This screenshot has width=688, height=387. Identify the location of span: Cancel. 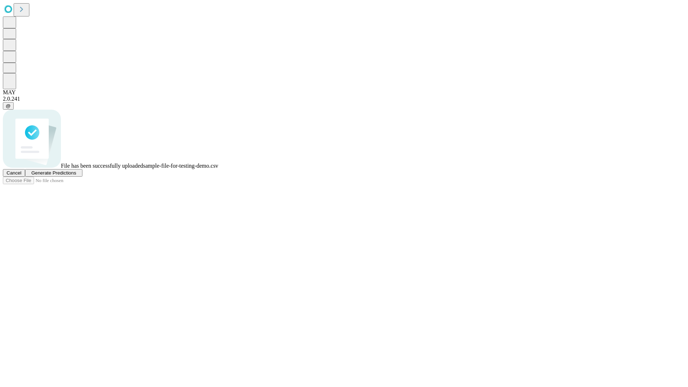
(14, 173).